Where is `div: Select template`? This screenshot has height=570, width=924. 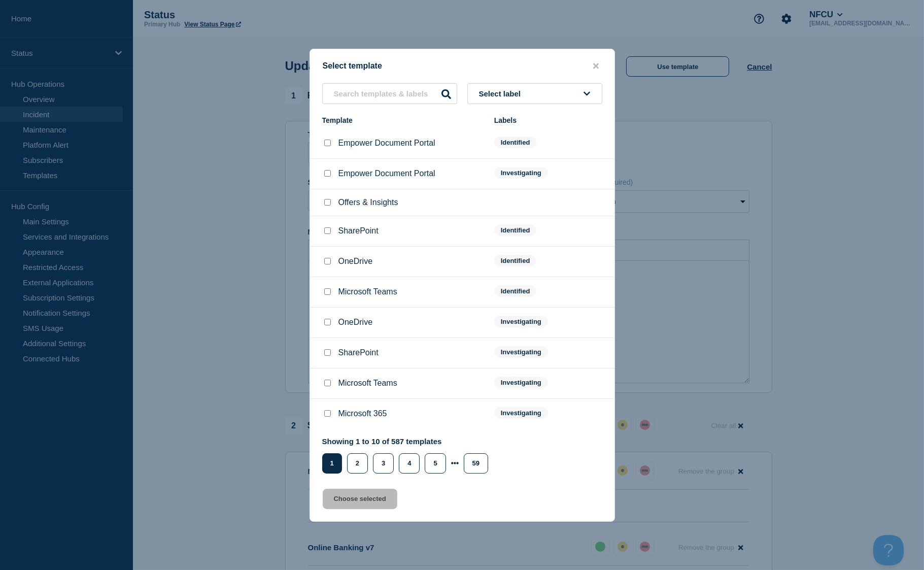 div: Select template is located at coordinates (462, 66).